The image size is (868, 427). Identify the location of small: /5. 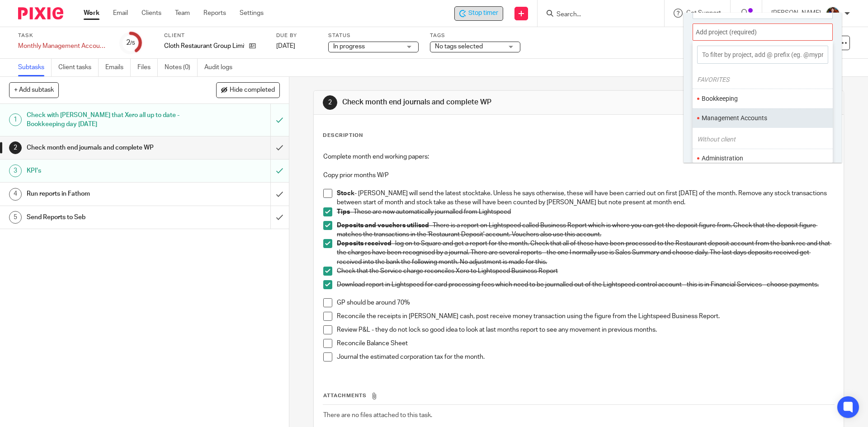
(133, 43).